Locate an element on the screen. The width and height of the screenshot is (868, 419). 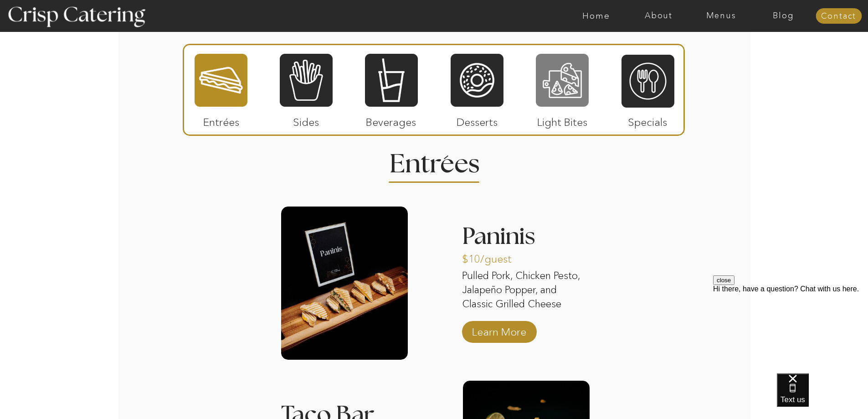
p: Light Bites is located at coordinates (562, 120).